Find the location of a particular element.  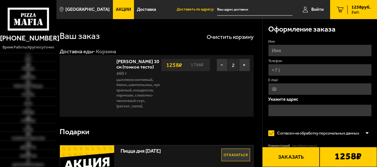

a: Доставка еды- is located at coordinates (77, 51).